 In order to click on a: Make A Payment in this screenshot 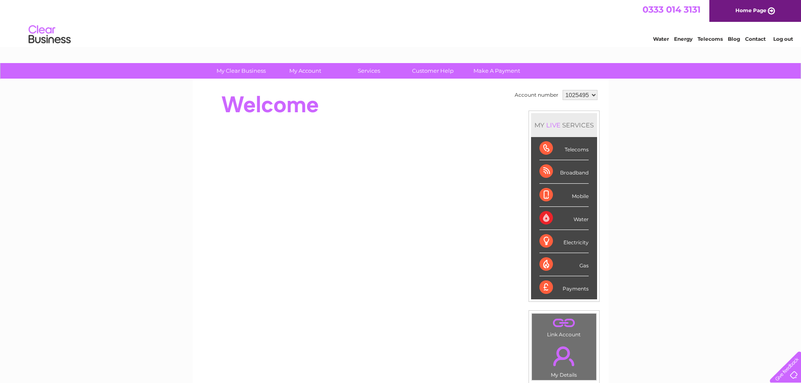, I will do `click(497, 71)`.